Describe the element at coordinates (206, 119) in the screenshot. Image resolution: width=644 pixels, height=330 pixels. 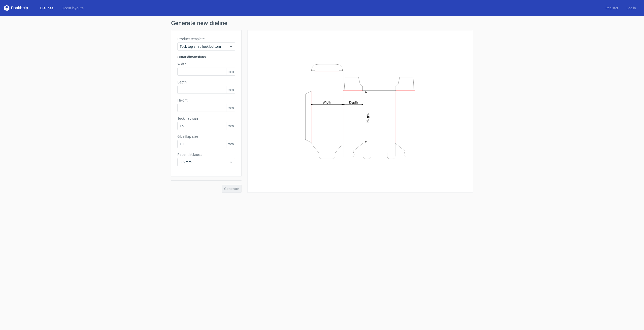
I see `label: Tuck flap size` at that location.